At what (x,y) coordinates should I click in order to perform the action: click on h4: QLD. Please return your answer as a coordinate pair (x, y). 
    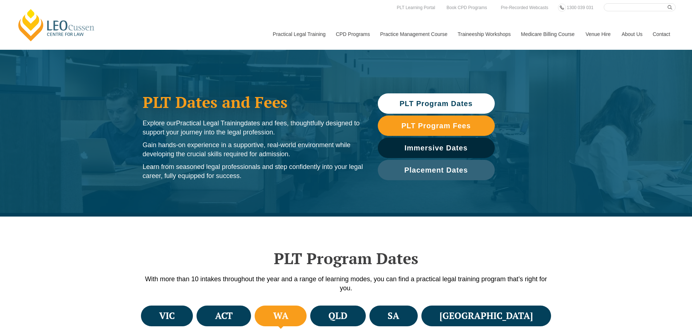
    Looking at the image, I should click on (338, 316).